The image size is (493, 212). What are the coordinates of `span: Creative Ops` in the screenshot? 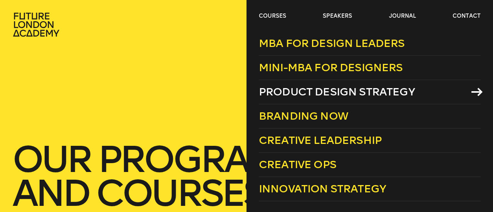 It's located at (297, 164).